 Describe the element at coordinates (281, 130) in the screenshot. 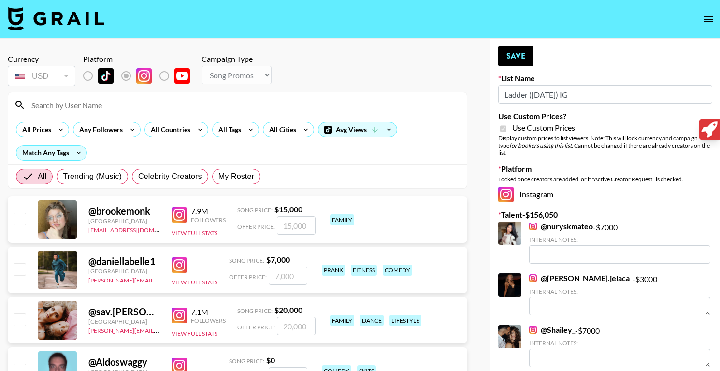

I see `div: All Cities` at that location.